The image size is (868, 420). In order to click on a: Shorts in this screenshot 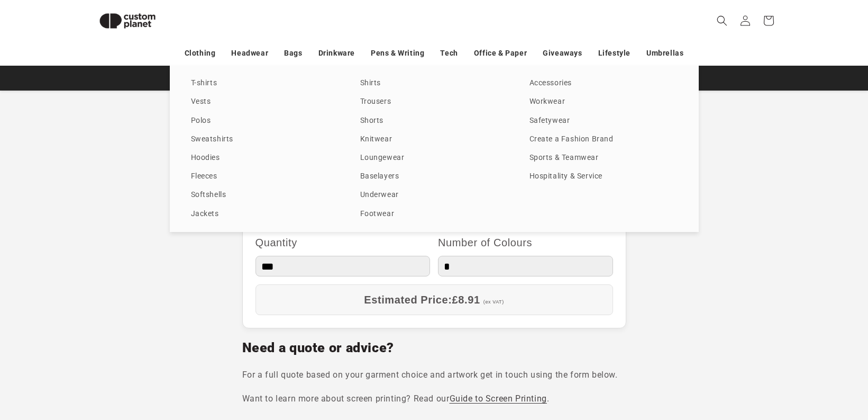, I will do `click(435, 120)`.